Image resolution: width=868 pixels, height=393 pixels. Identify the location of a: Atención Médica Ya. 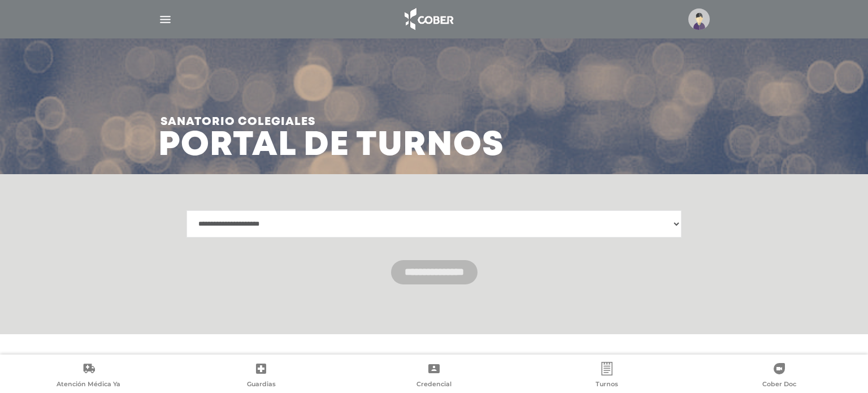
(89, 376).